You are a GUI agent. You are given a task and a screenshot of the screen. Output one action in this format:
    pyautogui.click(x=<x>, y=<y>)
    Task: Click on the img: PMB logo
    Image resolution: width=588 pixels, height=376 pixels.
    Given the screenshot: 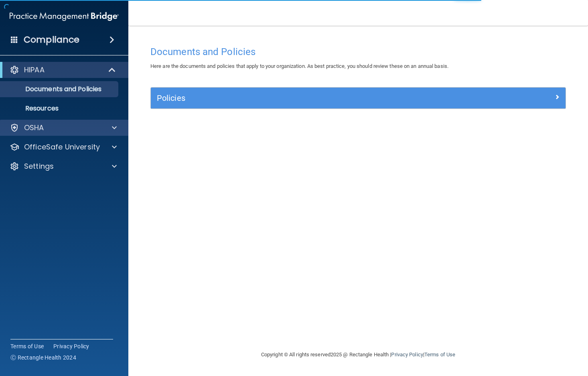 What is the action you would take?
    pyautogui.click(x=64, y=16)
    